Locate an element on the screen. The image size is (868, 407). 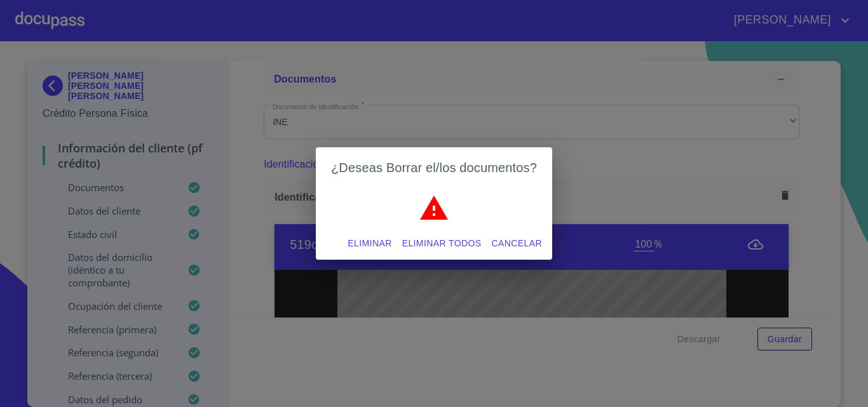
button: Eliminar is located at coordinates (369, 243).